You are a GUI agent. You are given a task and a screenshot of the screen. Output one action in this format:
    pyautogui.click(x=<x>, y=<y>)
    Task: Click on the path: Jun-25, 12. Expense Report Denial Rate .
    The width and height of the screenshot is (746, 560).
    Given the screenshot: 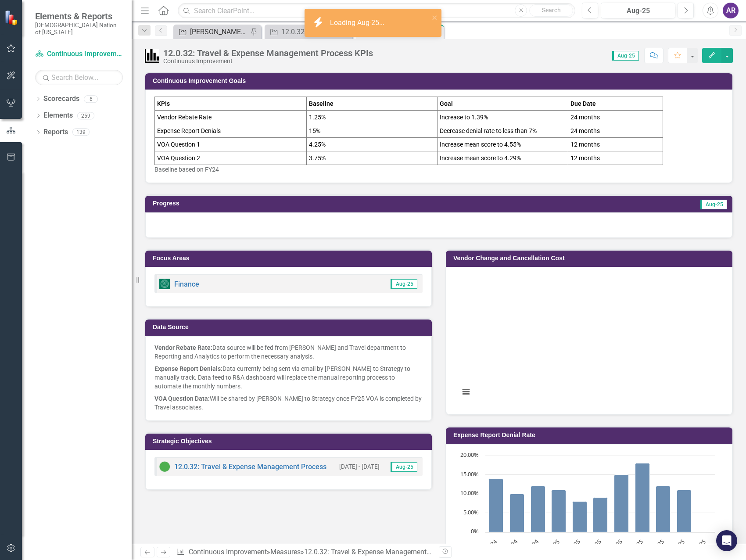 What is the action you would take?
    pyautogui.click(x=663, y=508)
    